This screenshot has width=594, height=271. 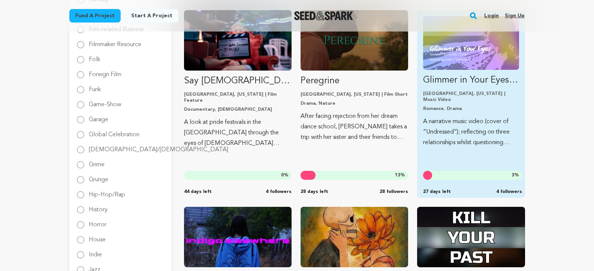 I want to click on label: Garage, so click(x=99, y=117).